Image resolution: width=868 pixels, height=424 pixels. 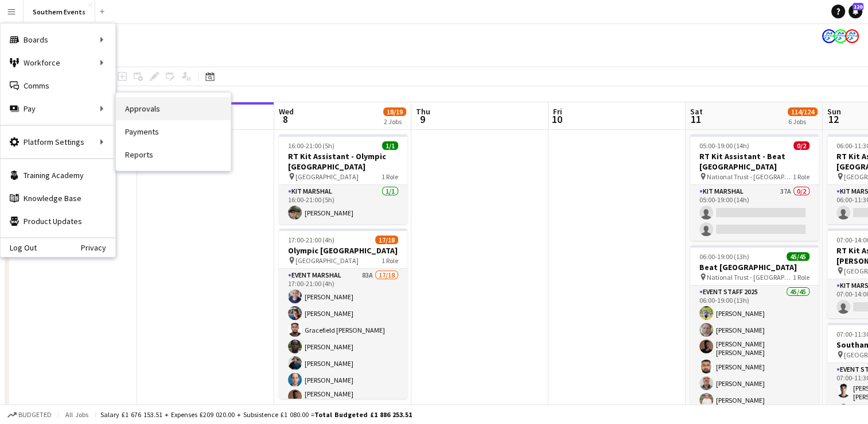 What do you see at coordinates (77, 414) in the screenshot?
I see `span: All jobs` at bounding box center [77, 414].